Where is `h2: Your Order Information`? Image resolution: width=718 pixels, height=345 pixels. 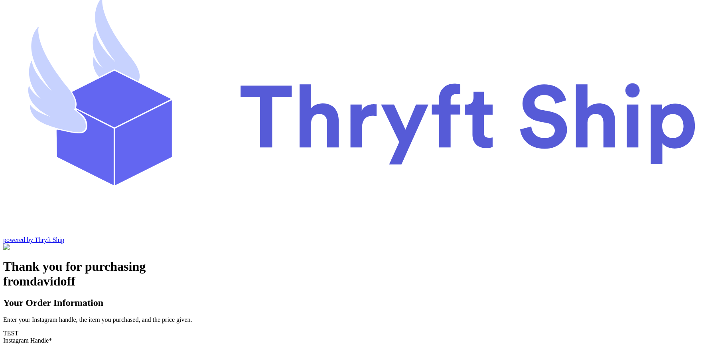
h2: Your Order Information is located at coordinates (359, 303).